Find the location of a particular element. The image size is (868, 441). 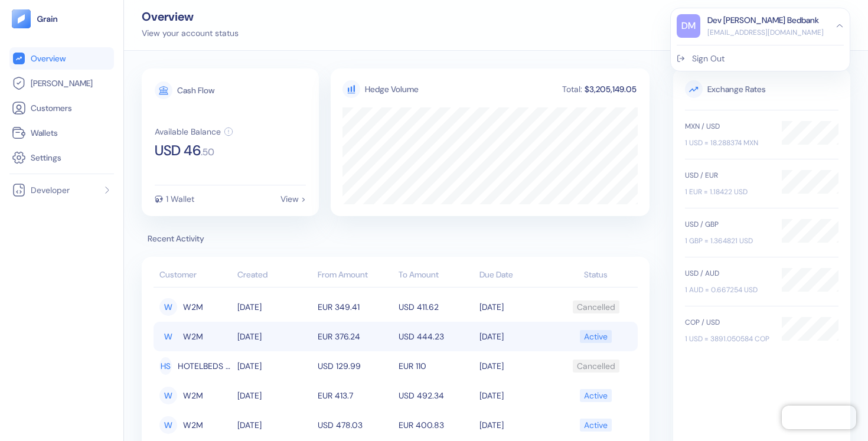

a: Customers is located at coordinates (61, 108).